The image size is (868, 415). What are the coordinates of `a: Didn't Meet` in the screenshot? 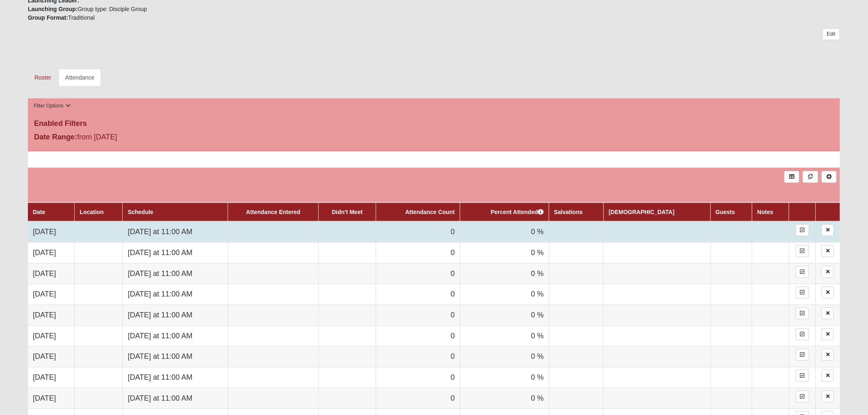 It's located at (347, 212).